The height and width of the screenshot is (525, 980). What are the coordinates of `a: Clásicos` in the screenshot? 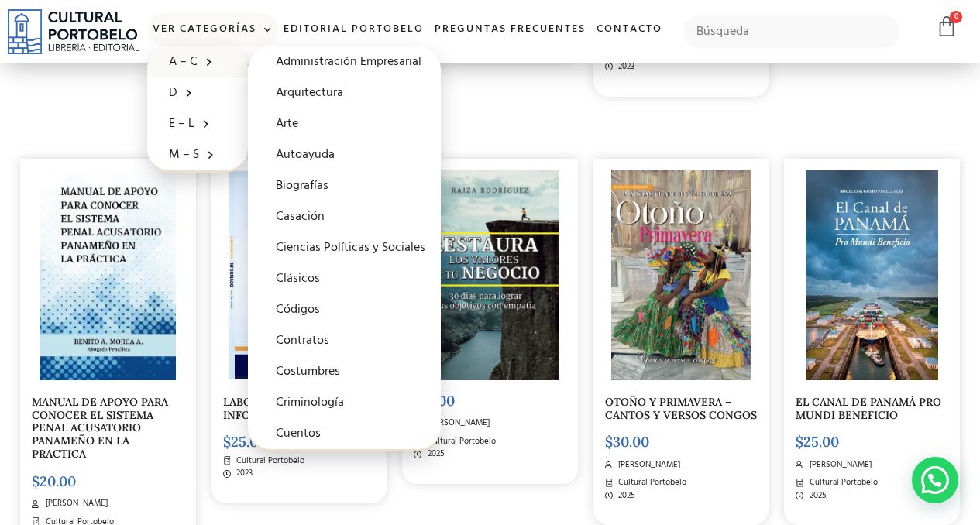 It's located at (344, 279).